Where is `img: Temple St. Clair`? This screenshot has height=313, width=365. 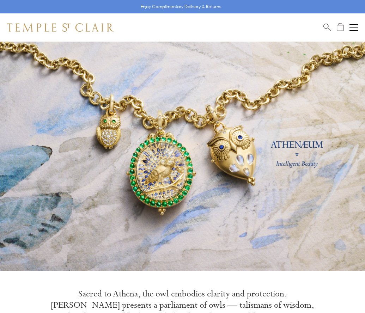
img: Temple St. Clair is located at coordinates (60, 28).